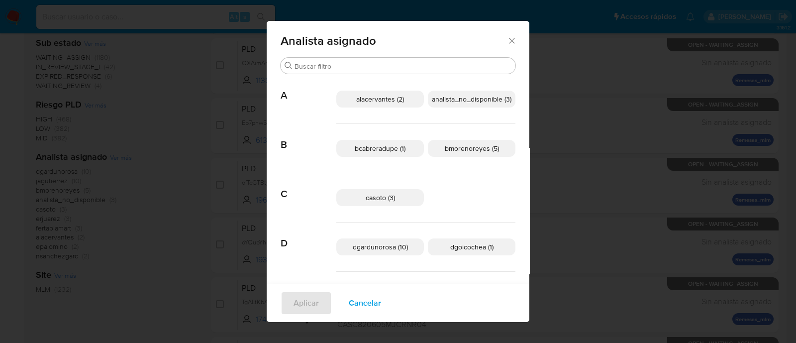 This screenshot has width=796, height=343. Describe the element at coordinates (308, 187) in the screenshot. I see `span: C` at that location.